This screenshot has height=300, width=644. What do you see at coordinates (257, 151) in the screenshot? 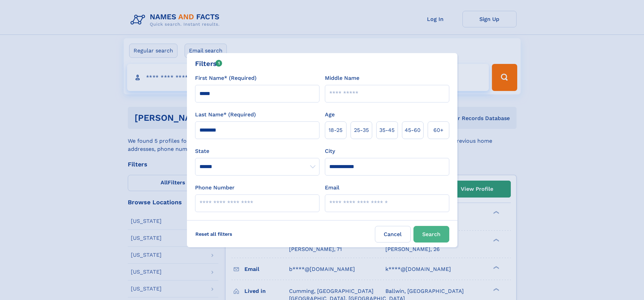
I see `label: State` at bounding box center [257, 151].